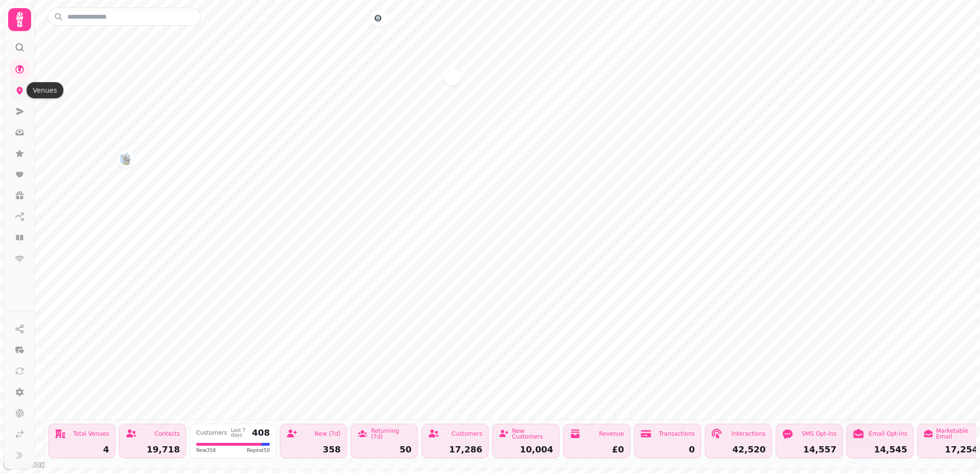 Image resolution: width=980 pixels, height=473 pixels. I want to click on div: Contacts, so click(167, 433).